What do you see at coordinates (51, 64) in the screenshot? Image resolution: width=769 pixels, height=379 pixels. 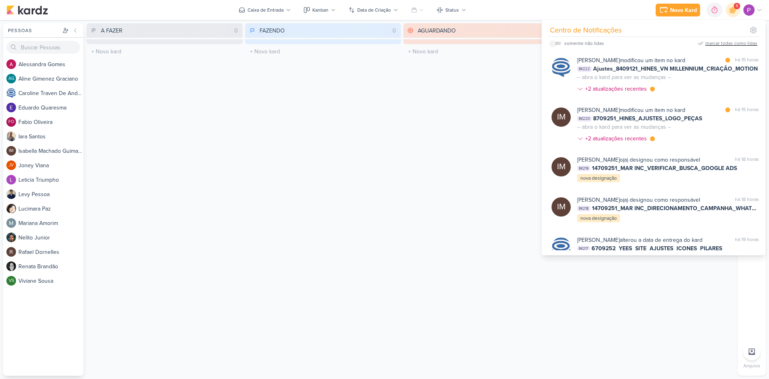 I see `div: A l e s s a n d r a G o m e s` at bounding box center [51, 64].